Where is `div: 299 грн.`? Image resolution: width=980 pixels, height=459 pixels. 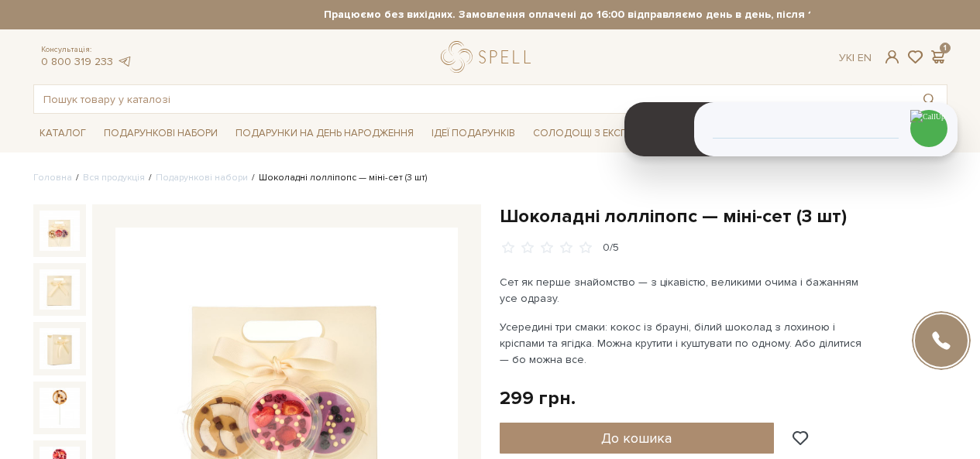
div: 299 грн. is located at coordinates (538, 398).